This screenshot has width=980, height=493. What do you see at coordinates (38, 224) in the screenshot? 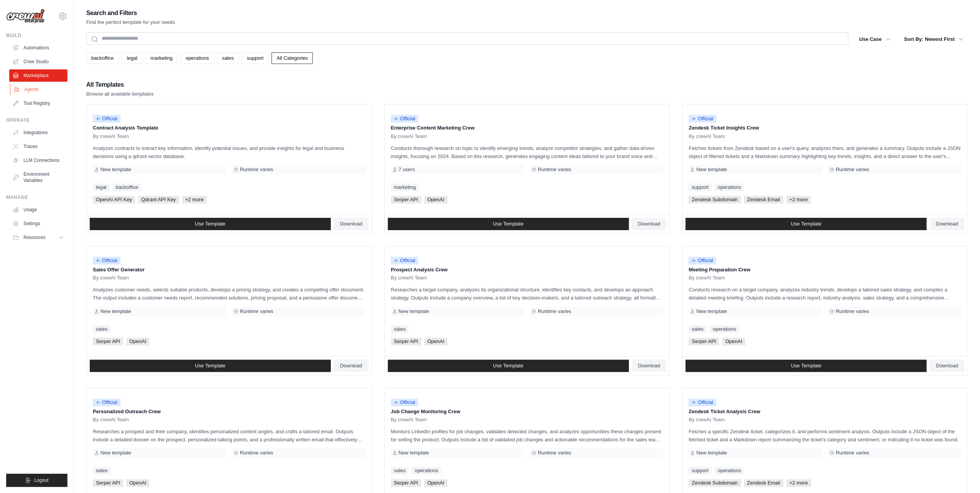
I see `a: Settings` at bounding box center [38, 224].